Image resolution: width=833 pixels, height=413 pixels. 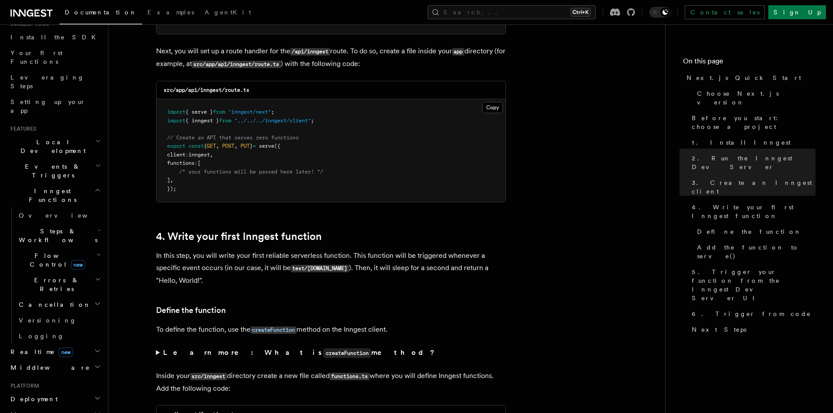 I want to click on div: Inngest Functions, so click(x=55, y=276).